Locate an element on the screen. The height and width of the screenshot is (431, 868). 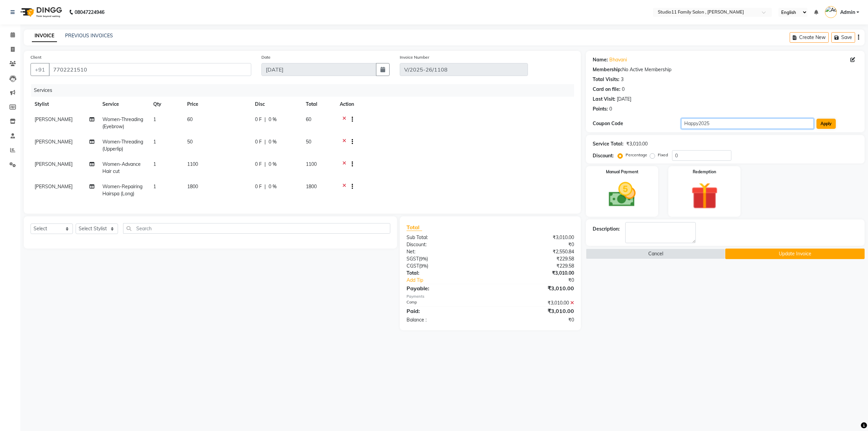
span: Women-Threading (Upperlip) is located at coordinates (122, 145).